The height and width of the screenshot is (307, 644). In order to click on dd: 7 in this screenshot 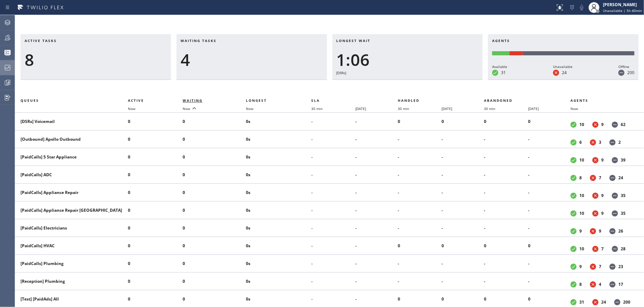, I will do `click(600, 266)`.